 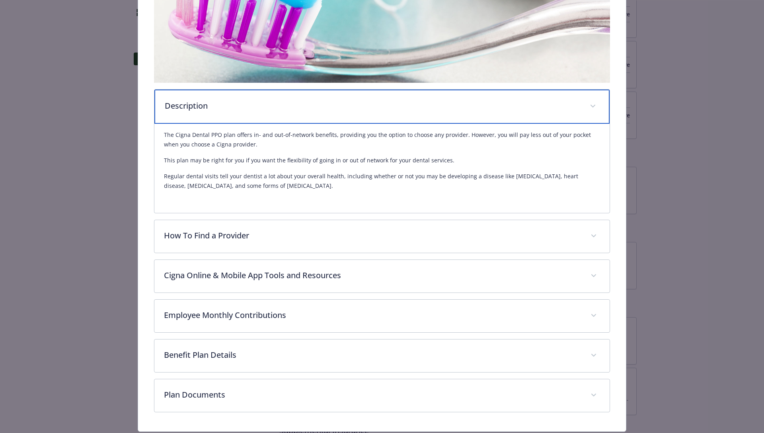 What do you see at coordinates (372, 236) in the screenshot?
I see `p: How To Find a Provider` at bounding box center [372, 236].